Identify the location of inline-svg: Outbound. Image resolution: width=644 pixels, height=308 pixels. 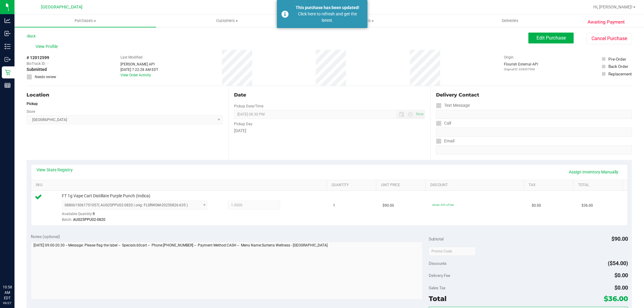
(8, 59).